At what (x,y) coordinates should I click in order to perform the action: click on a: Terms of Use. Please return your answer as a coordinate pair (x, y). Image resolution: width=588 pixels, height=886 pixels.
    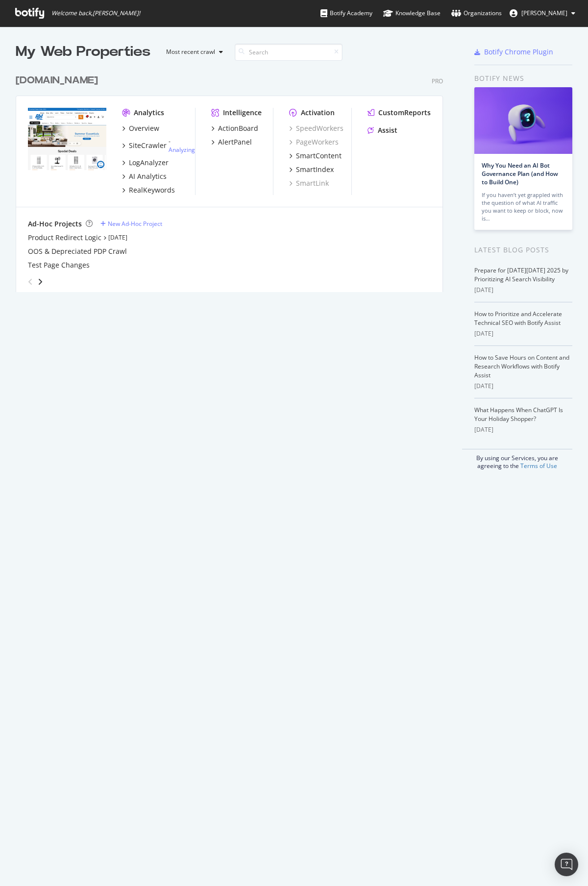
    Looking at the image, I should click on (538, 465).